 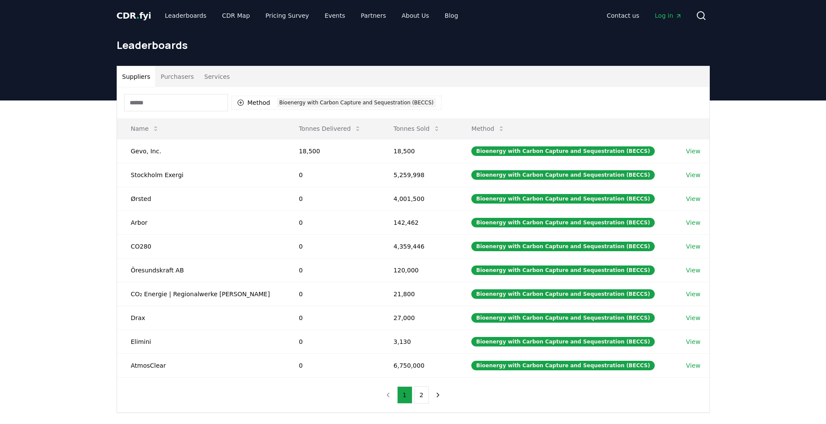 I want to click on td: Elimini, so click(x=201, y=342).